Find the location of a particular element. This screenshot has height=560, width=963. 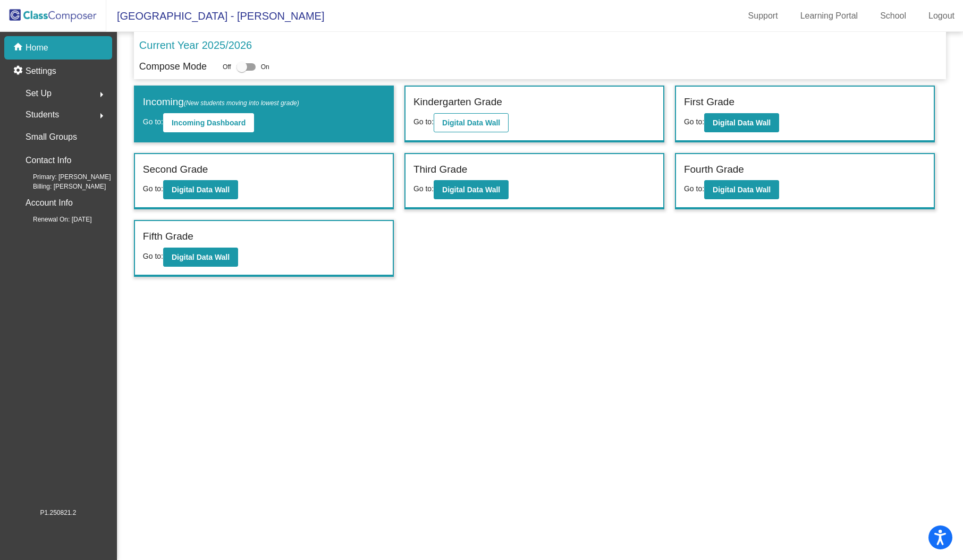

p: Settings is located at coordinates (41, 71).